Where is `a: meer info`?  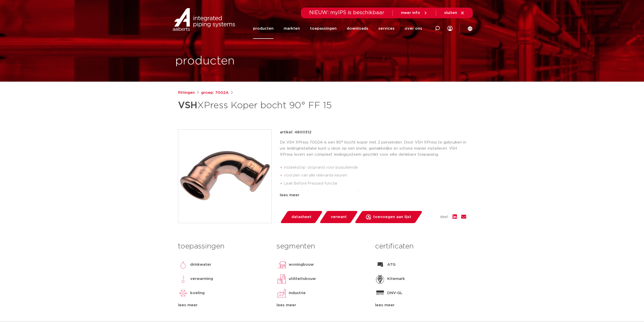 a: meer info is located at coordinates (414, 13).